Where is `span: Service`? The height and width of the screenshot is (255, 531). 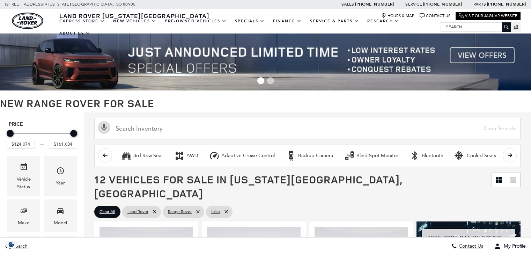
span: Service is located at coordinates (413, 4).